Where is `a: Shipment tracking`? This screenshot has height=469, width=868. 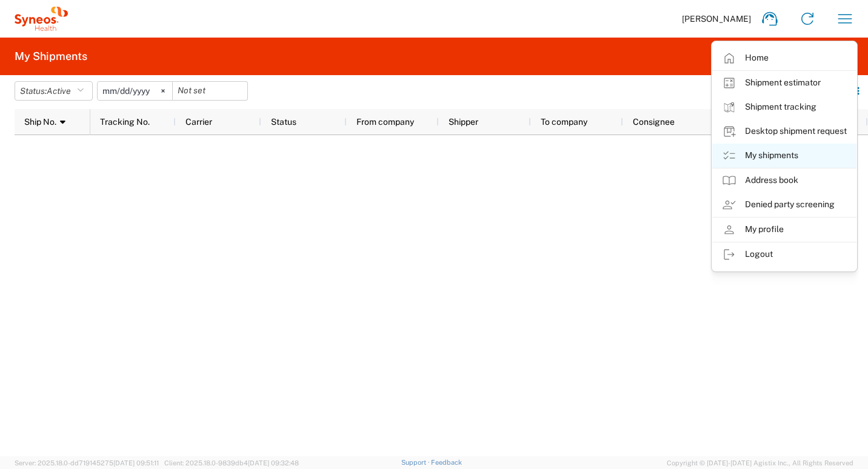 a: Shipment tracking is located at coordinates (784, 107).